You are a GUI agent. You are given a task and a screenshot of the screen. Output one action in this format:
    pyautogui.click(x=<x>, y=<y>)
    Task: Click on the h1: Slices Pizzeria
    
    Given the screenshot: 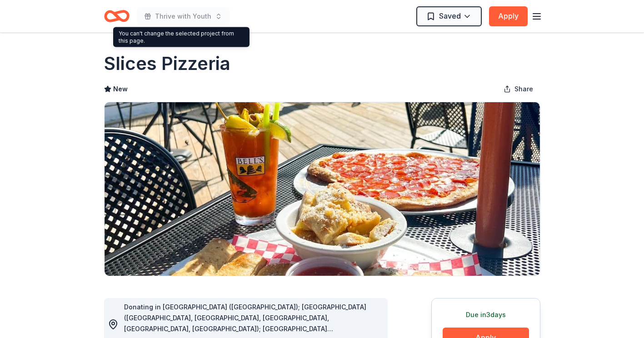 What is the action you would take?
    pyautogui.click(x=167, y=63)
    